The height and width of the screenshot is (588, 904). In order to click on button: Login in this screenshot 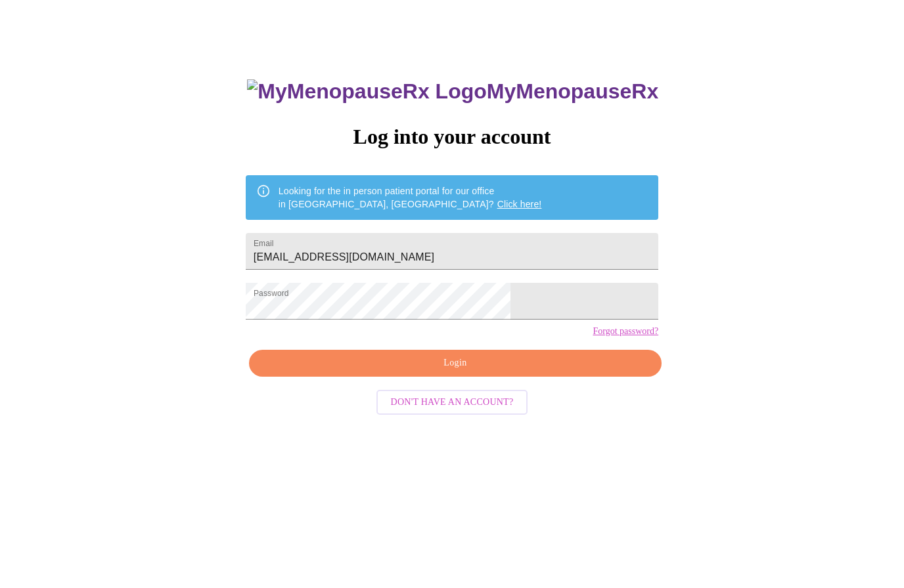, I will do `click(456, 364)`.